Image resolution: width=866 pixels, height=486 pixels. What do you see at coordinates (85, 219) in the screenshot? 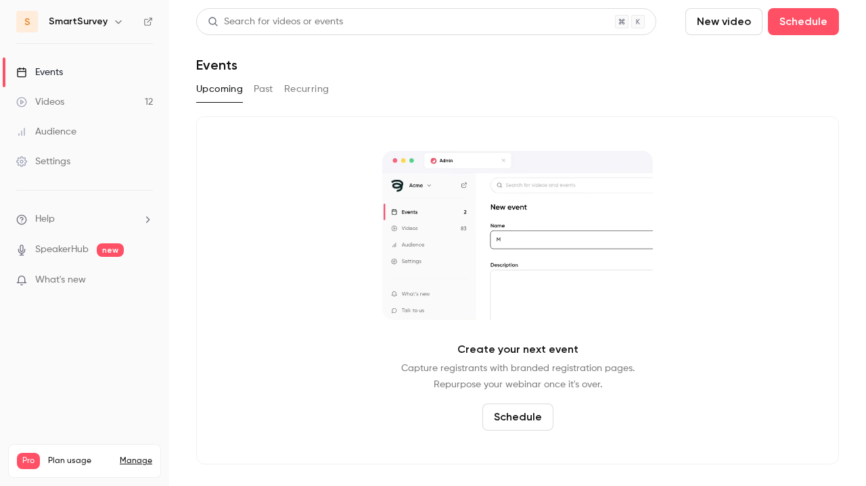
I see `li: help-dropdown-opener` at bounding box center [85, 219].